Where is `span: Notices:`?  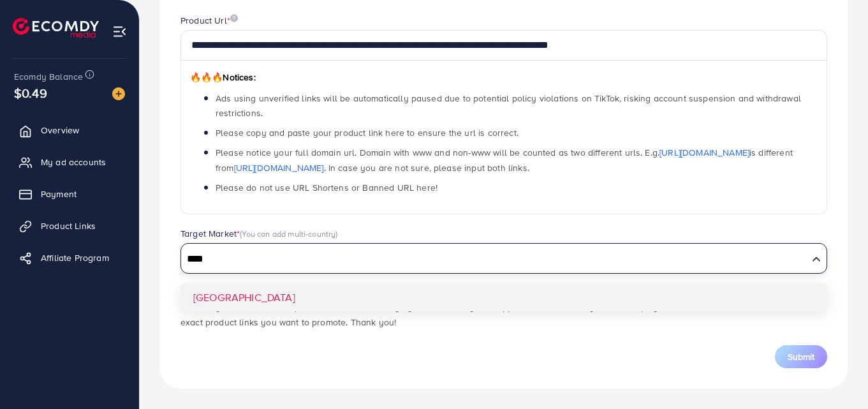 span: Notices: is located at coordinates (223, 78).